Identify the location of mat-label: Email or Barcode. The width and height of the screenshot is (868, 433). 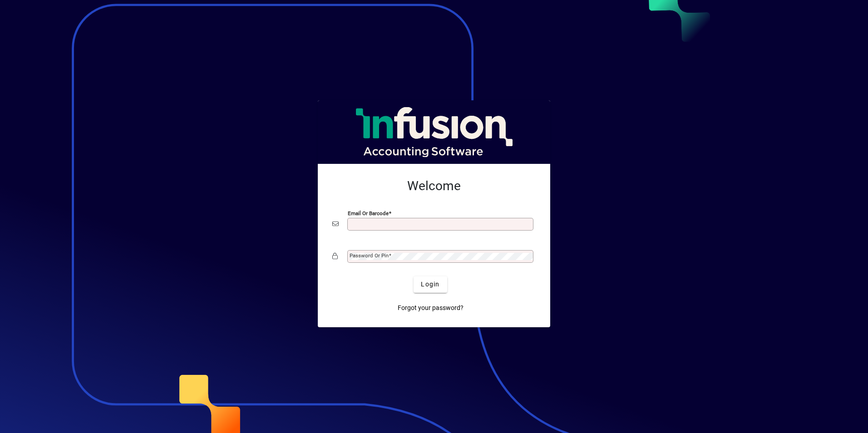
(368, 213).